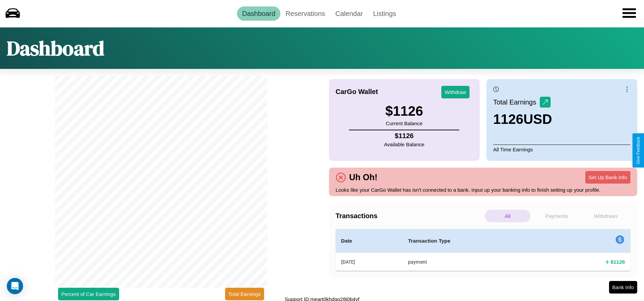 This screenshot has width=644, height=301. I want to click on h4: Transaction Type, so click(474, 241).